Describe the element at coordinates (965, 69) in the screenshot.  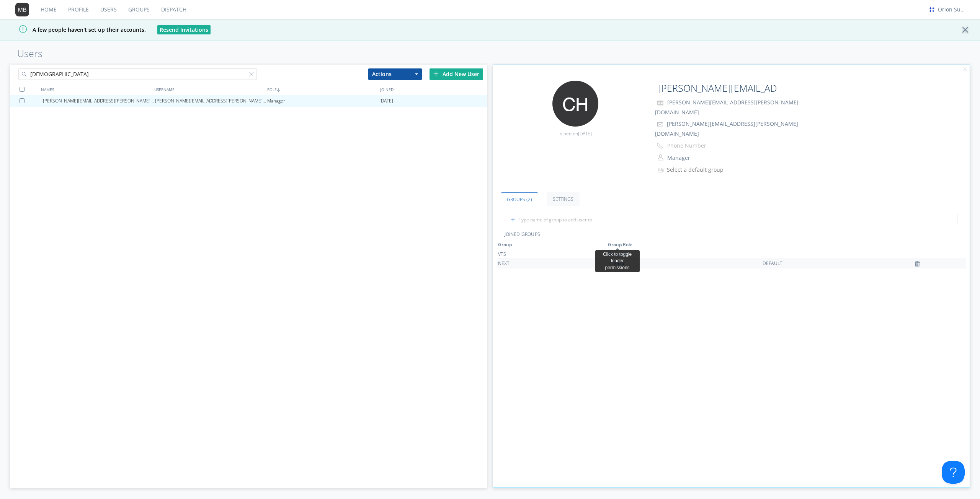
I see `img: cancel.svg` at that location.